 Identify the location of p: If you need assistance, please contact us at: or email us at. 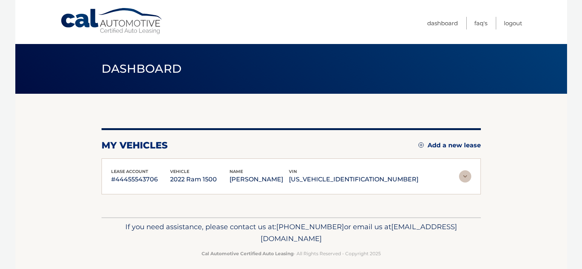
(291, 233).